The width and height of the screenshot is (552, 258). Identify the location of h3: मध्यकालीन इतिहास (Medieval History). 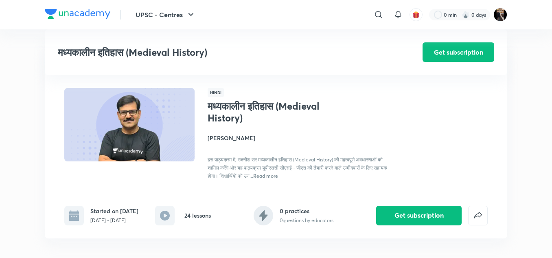
(217, 52).